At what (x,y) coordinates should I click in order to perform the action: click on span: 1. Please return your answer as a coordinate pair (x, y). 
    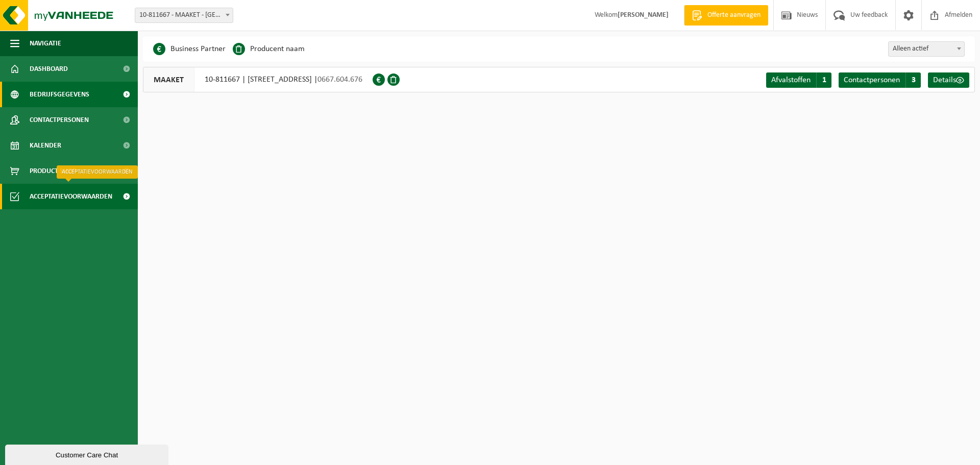
    Looking at the image, I should click on (824, 80).